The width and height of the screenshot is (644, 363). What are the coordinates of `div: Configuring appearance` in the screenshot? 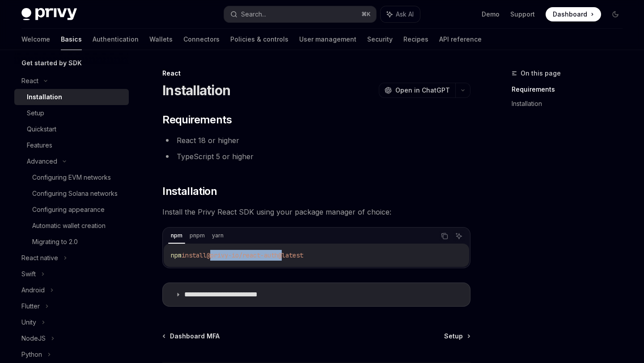 It's located at (68, 210).